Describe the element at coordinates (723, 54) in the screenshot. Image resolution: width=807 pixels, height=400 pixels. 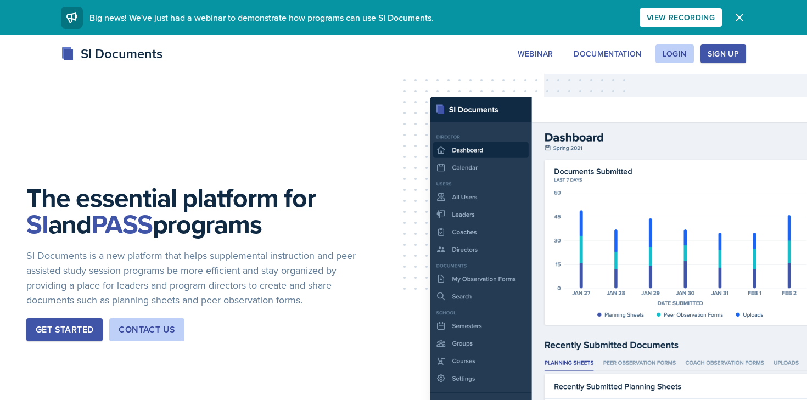
I see `button: Sign Up` at that location.